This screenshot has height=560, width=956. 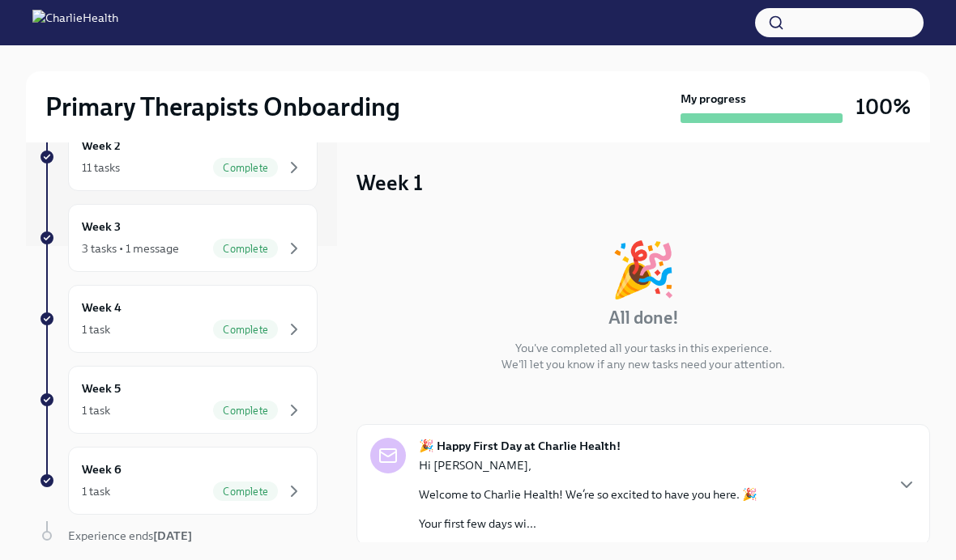 I want to click on h2: Primary Therapists Onboarding, so click(x=223, y=107).